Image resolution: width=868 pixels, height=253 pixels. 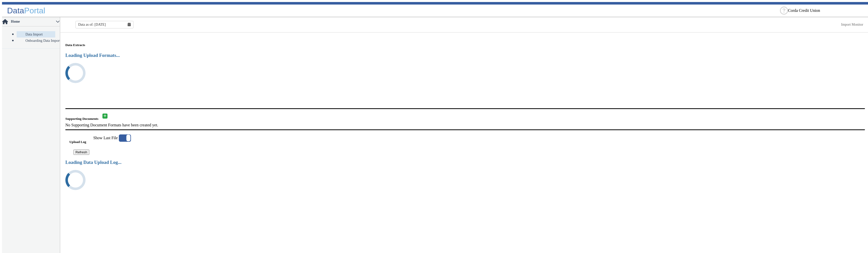 I want to click on div: No Supporting Document Formats have been created yet., so click(x=465, y=125).